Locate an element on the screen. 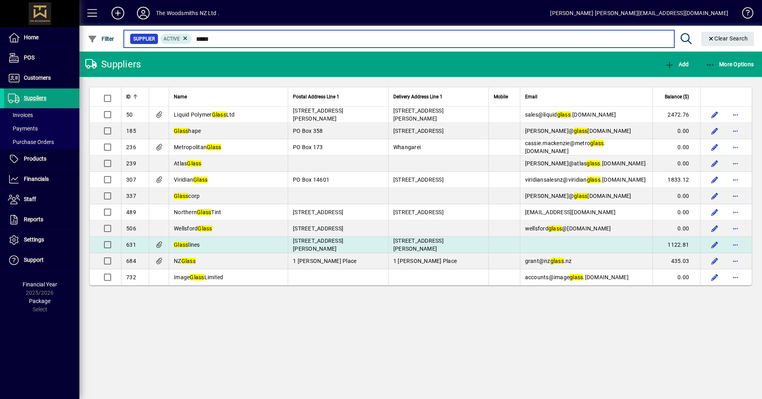 The image size is (762, 399). span: 50 is located at coordinates (129, 115).